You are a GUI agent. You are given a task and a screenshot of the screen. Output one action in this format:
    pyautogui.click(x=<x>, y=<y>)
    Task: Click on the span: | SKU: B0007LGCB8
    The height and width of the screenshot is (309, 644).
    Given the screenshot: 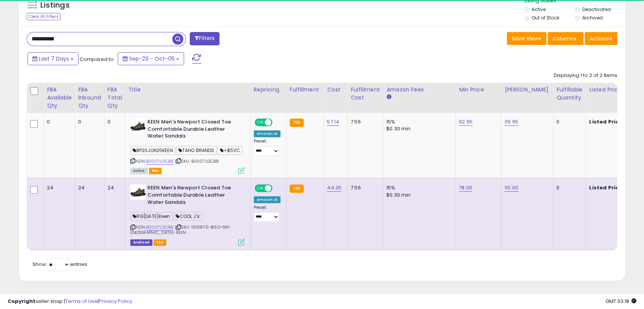 What is the action you would take?
    pyautogui.click(x=197, y=161)
    